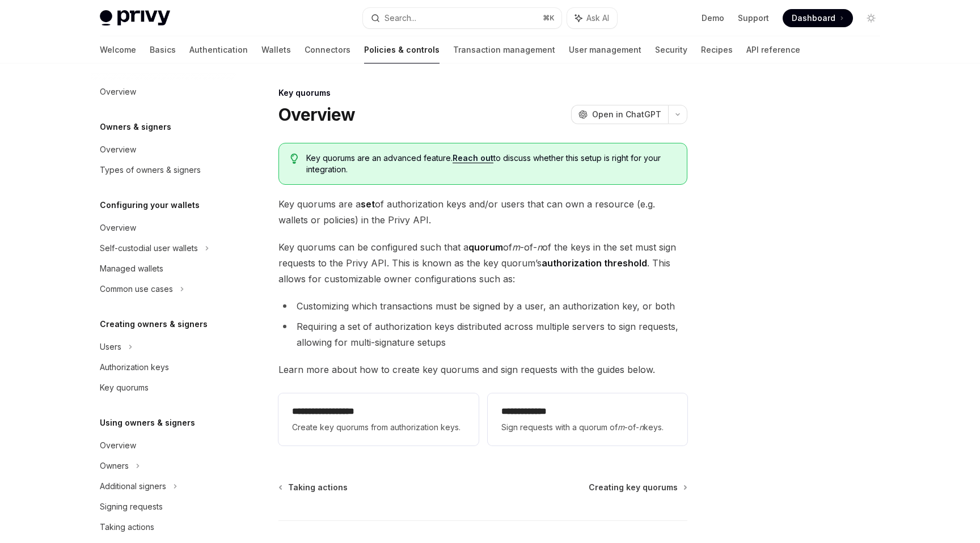 The height and width of the screenshot is (543, 980). Describe the element at coordinates (118, 50) in the screenshot. I see `a: Welcome` at that location.